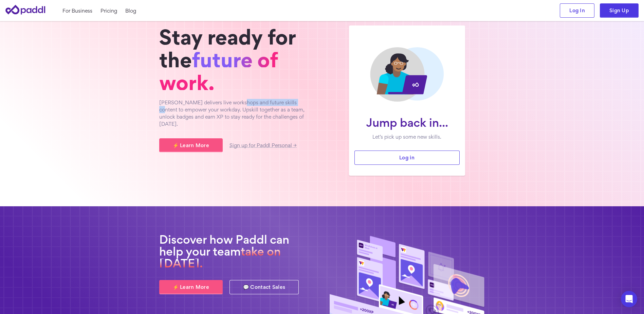 Image resolution: width=644 pixels, height=314 pixels. I want to click on a: Sign up for Paddl Personal →, so click(263, 146).